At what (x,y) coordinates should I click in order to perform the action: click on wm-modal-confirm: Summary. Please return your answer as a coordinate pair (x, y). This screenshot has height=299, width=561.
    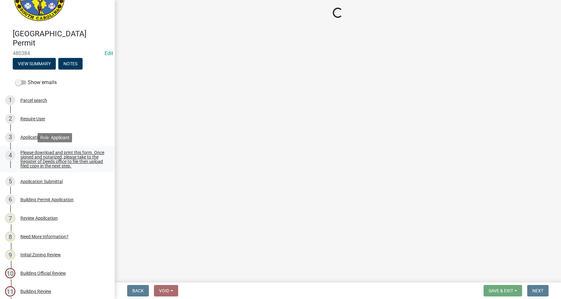
    Looking at the image, I should click on (34, 64).